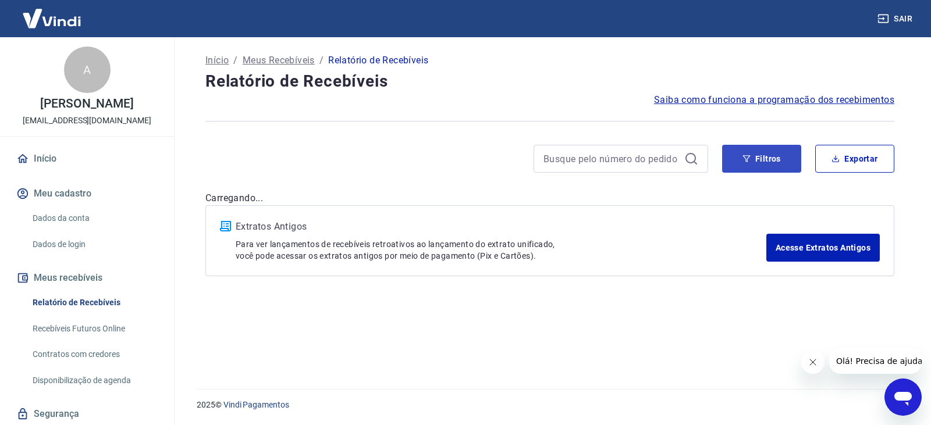 This screenshot has height=425, width=931. What do you see at coordinates (279, 61) in the screenshot?
I see `a: Meus Recebíveis` at bounding box center [279, 61].